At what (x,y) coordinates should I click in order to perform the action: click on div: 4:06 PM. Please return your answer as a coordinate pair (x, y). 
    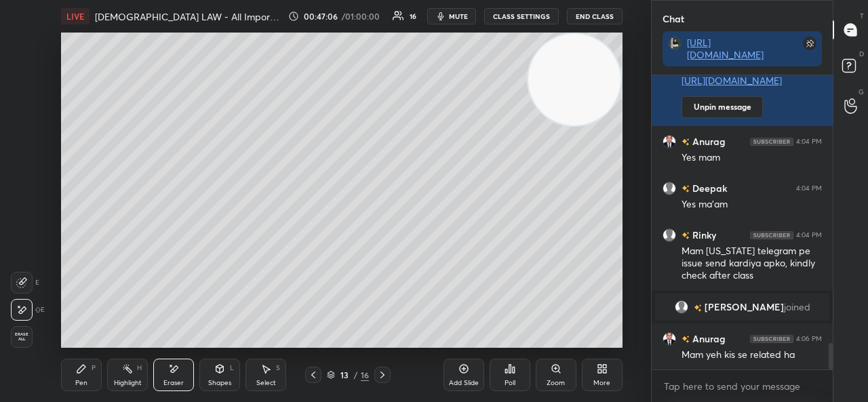
    Looking at the image, I should click on (808, 339).